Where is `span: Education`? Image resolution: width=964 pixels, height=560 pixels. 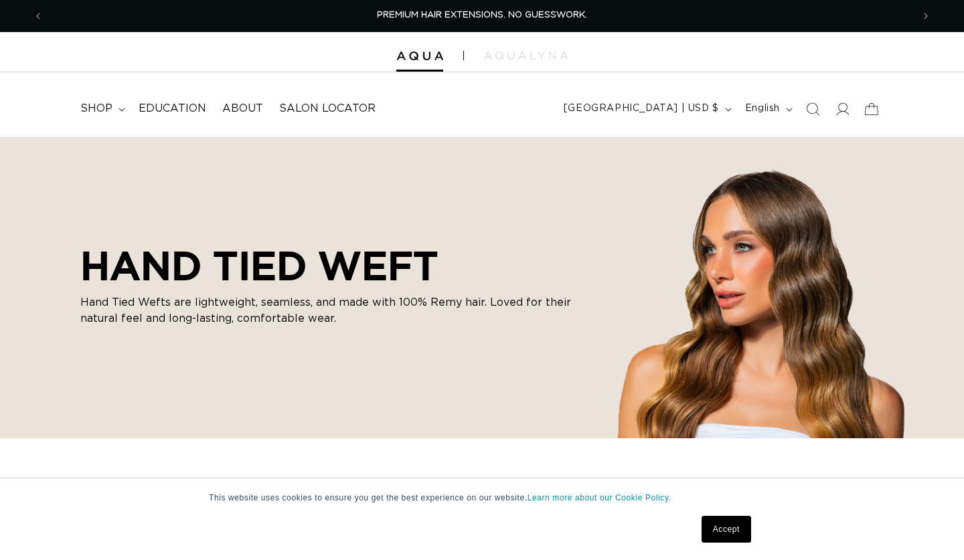
span: Education is located at coordinates (172, 108).